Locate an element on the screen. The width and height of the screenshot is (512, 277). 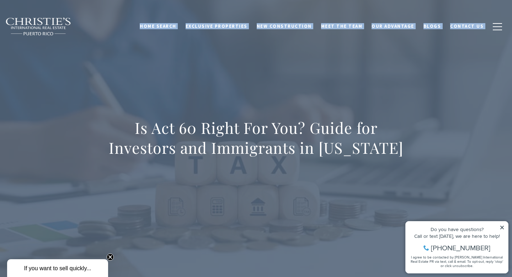
a: Contact Us is located at coordinates (467, 26).